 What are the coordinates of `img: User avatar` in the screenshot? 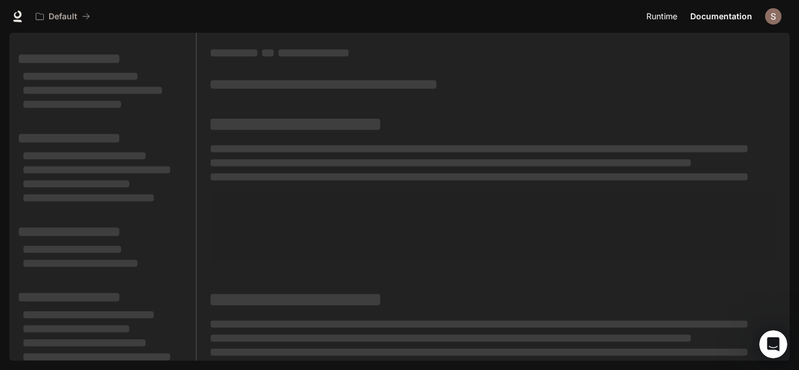 It's located at (773, 16).